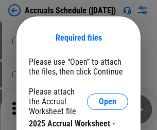 This screenshot has height=130, width=157. Describe the element at coordinates (78, 38) in the screenshot. I see `div: Required files` at that location.